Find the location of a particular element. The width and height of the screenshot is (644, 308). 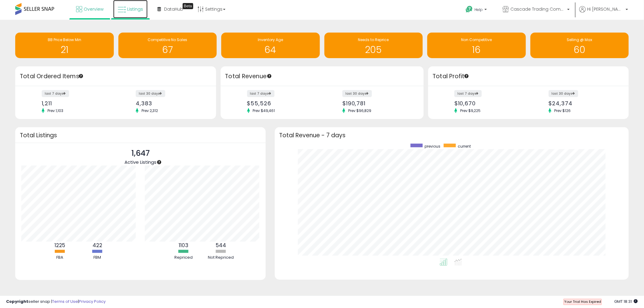

a: Privacy Policy is located at coordinates (92, 301).